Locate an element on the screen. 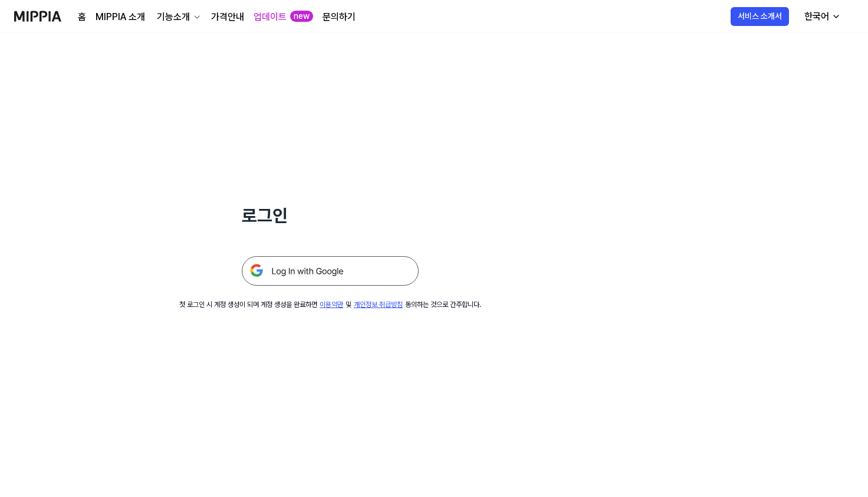 The image size is (868, 497). a: 문의하기 is located at coordinates (339, 17).